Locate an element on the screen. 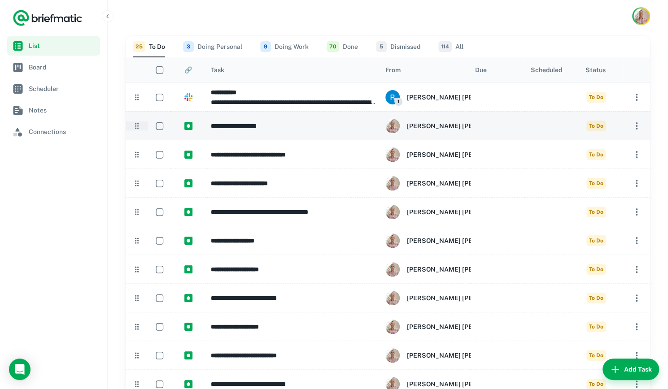 The height and width of the screenshot is (389, 668). a: Connections is located at coordinates (53, 132).